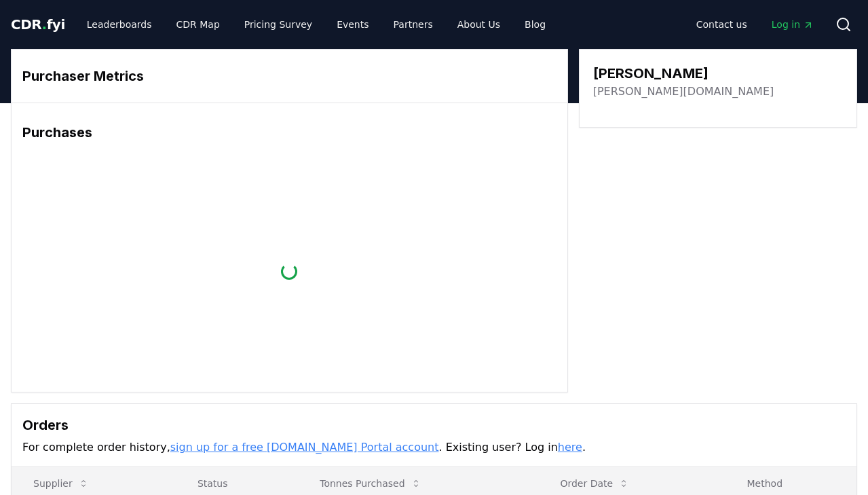 The height and width of the screenshot is (495, 868). Describe the element at coordinates (570, 447) in the screenshot. I see `a: here` at that location.